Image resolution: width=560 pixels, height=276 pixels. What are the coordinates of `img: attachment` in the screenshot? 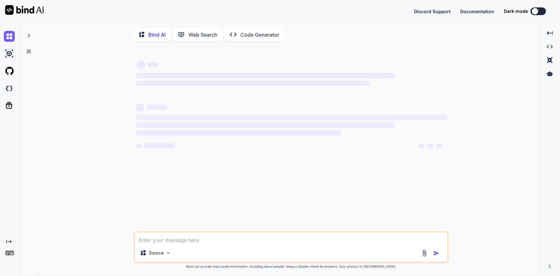 It's located at (424, 253).